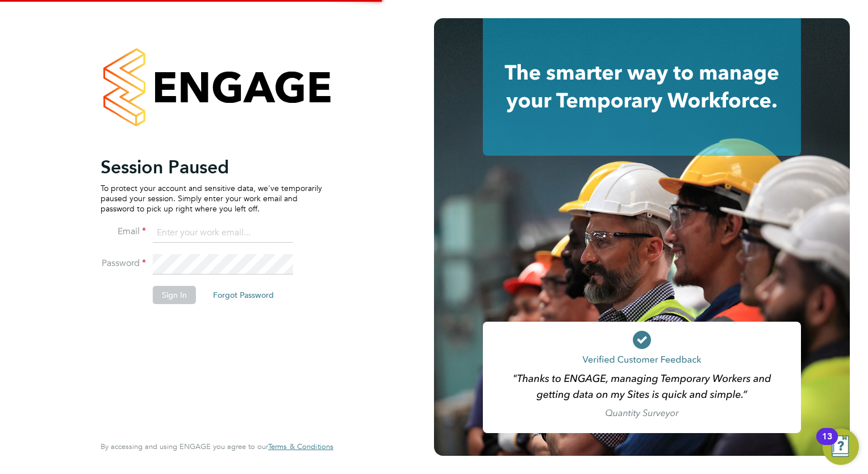  I want to click on label: Email, so click(123, 231).